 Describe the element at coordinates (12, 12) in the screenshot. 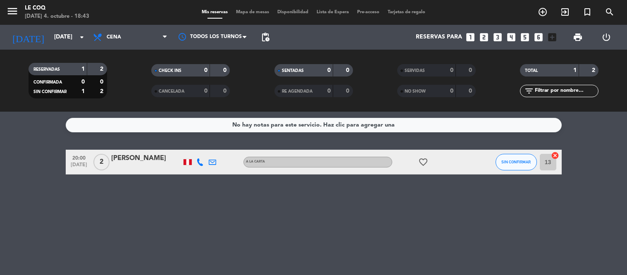

I see `button: menu` at that location.